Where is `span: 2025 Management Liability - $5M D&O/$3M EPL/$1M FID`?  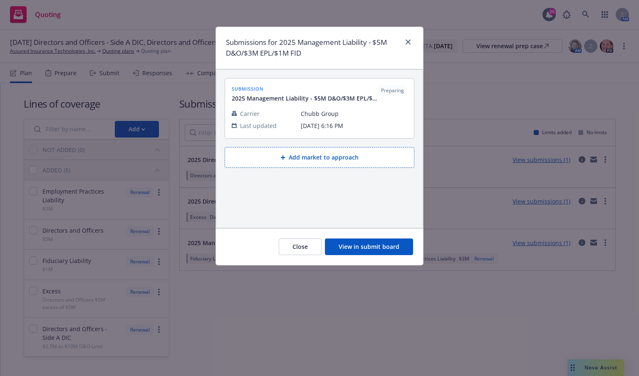
span: 2025 Management Liability - $5M D&O/$3M EPL/$1M FID is located at coordinates (304, 98).